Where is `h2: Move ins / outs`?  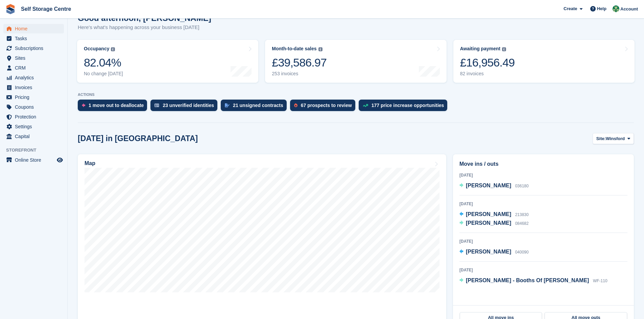 h2: Move ins / outs is located at coordinates (543, 164).